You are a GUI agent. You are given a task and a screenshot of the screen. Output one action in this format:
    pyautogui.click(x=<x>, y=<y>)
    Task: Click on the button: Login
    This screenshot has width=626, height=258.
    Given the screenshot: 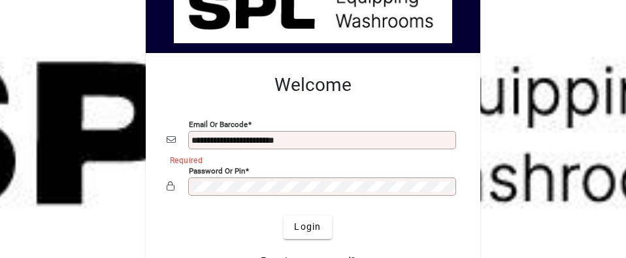 What is the action you would take?
    pyautogui.click(x=307, y=227)
    